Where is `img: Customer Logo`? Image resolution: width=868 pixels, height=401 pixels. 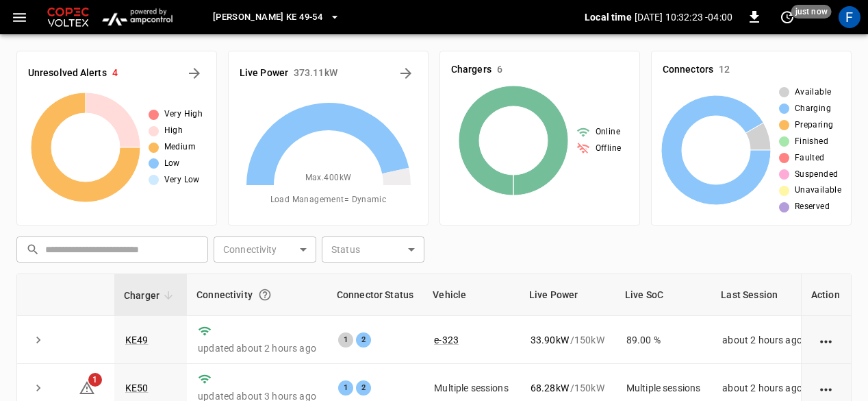
img: Customer Logo is located at coordinates (68, 17).